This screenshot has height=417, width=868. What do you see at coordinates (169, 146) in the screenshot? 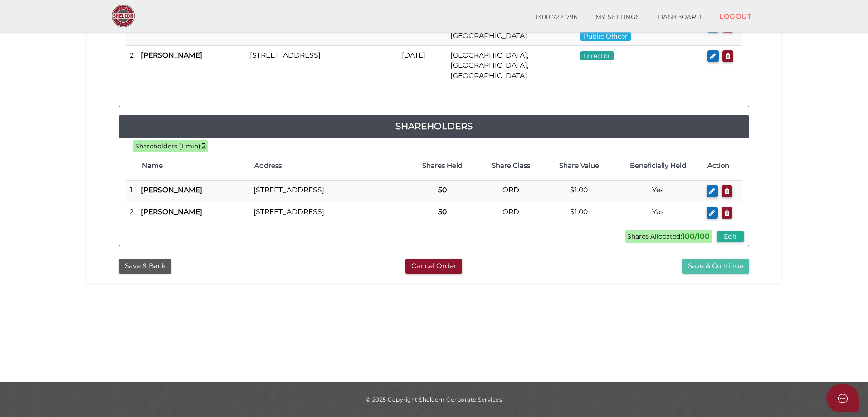
I see `span: Shareholders (1 min):` at bounding box center [169, 146].